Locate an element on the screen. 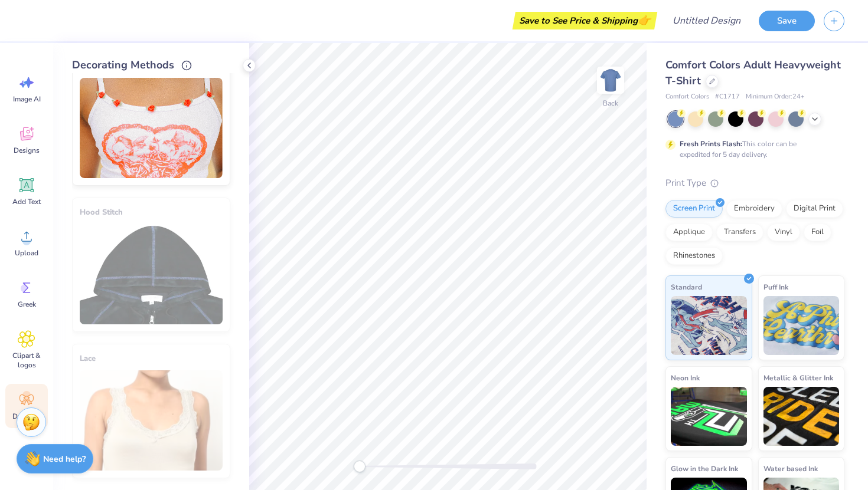  strong: Fresh Prints Flash: is located at coordinates (710, 144).